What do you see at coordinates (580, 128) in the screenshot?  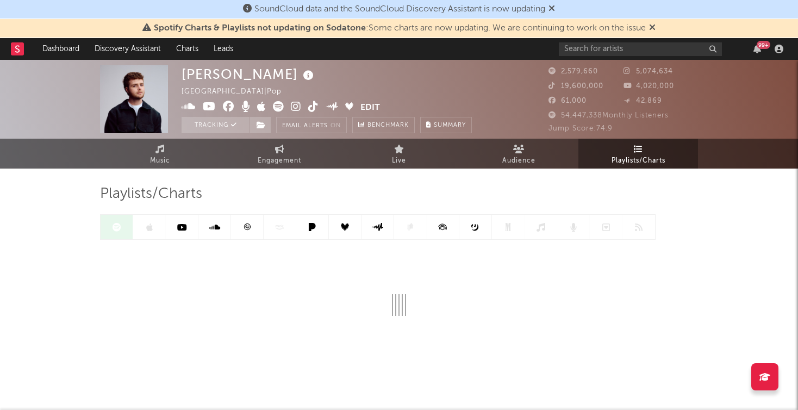 I see `span: Jump Score: 74.9` at bounding box center [580, 128].